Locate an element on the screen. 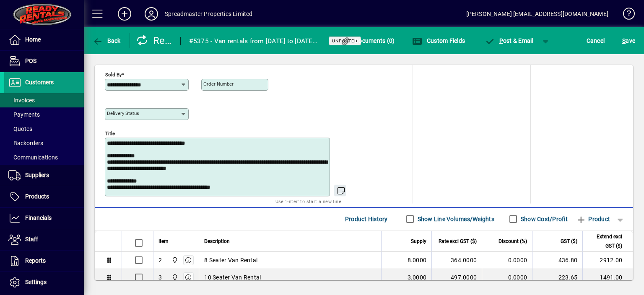 The height and width of the screenshot is (295, 644). a: Products is located at coordinates (44, 197).